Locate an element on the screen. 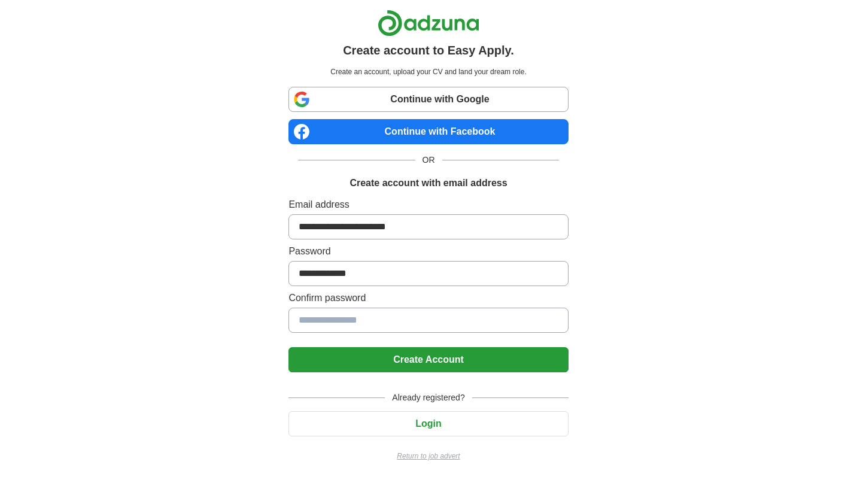 This screenshot has width=857, height=504. button: Create Account is located at coordinates (428, 359).